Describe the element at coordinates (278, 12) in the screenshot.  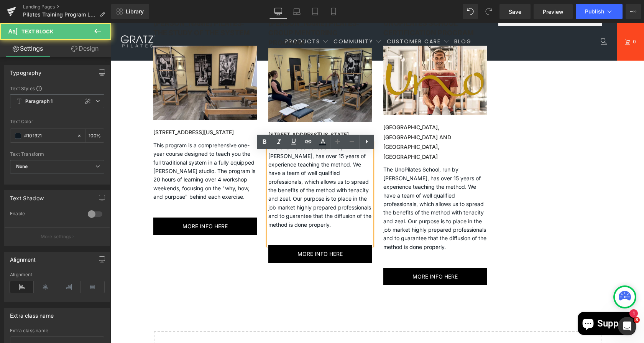
I see `a: Desktop` at that location.